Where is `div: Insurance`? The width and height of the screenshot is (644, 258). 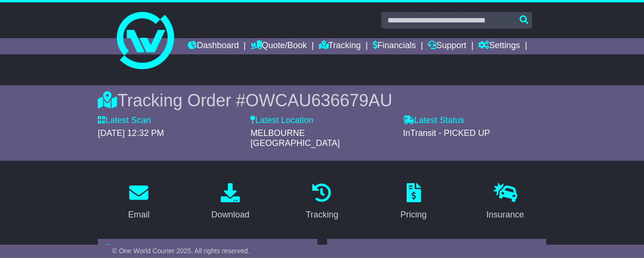 div: Insurance is located at coordinates (505, 214).